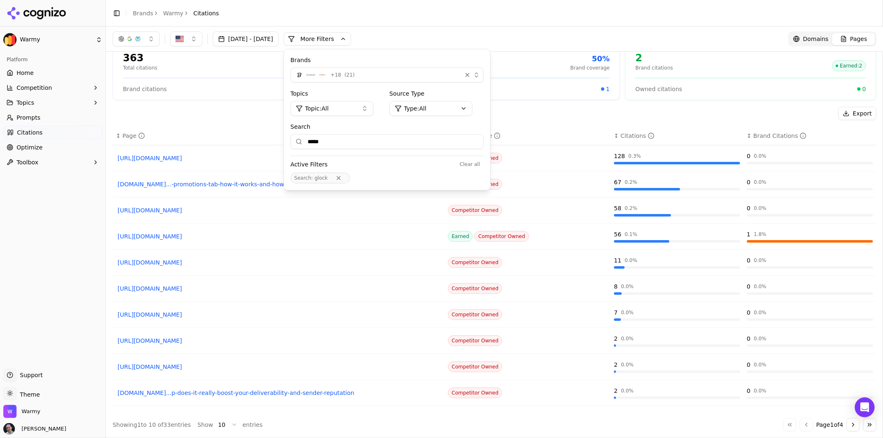  I want to click on span: Active Filters, so click(309, 164).